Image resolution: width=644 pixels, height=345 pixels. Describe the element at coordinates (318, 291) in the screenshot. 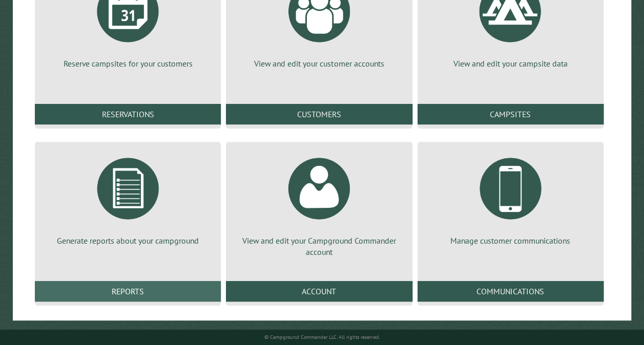

I see `a: Account` at that location.